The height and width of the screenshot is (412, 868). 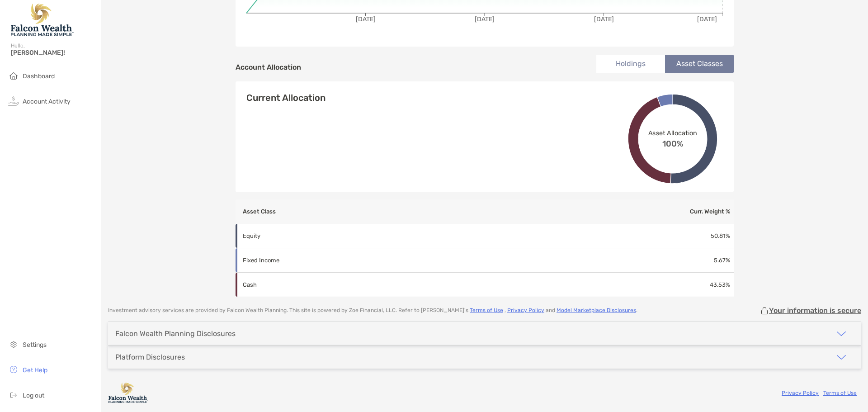 I want to click on span: Get Help, so click(x=35, y=370).